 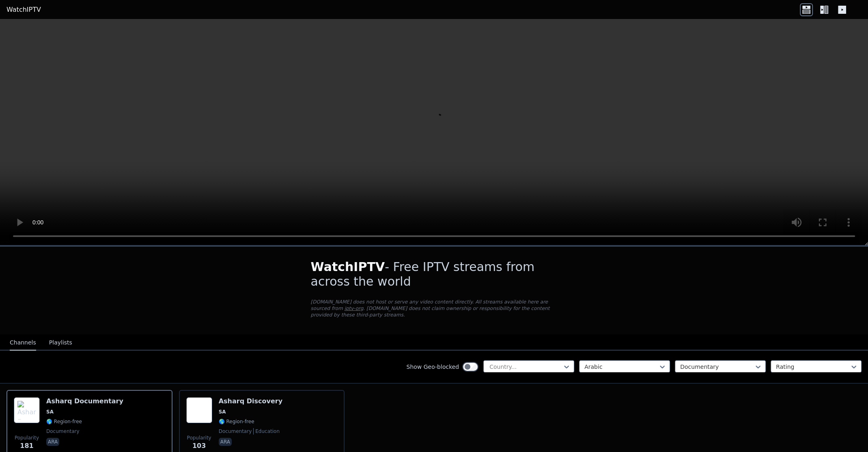 What do you see at coordinates (434, 274) in the screenshot?
I see `h1: - Free IPTV streams from across the world` at bounding box center [434, 274].